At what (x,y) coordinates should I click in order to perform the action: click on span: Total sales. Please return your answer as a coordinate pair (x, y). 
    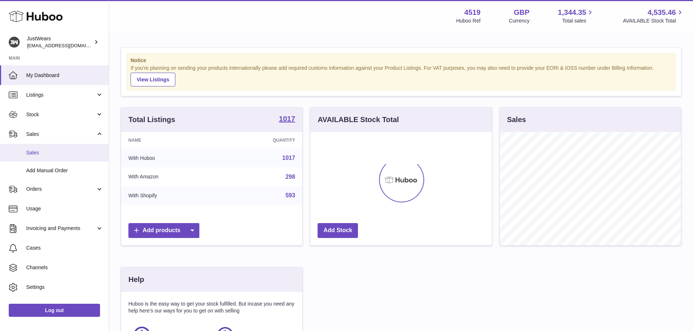
    Looking at the image, I should click on (578, 21).